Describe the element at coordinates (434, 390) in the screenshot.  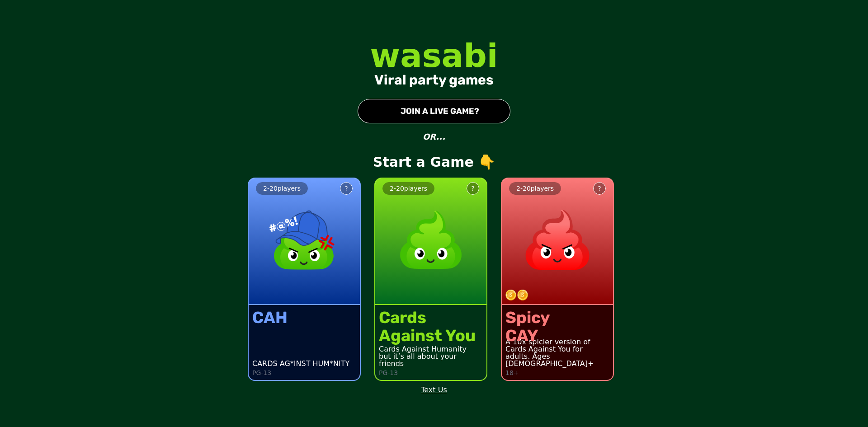
I see `a: Text Us` at that location.